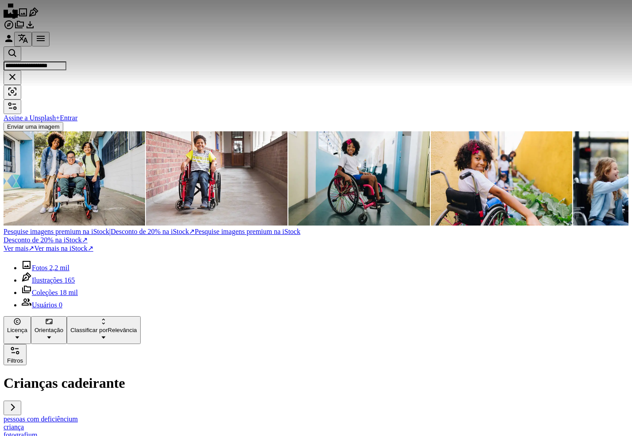  I want to click on a: Usuários 0, so click(42, 305).